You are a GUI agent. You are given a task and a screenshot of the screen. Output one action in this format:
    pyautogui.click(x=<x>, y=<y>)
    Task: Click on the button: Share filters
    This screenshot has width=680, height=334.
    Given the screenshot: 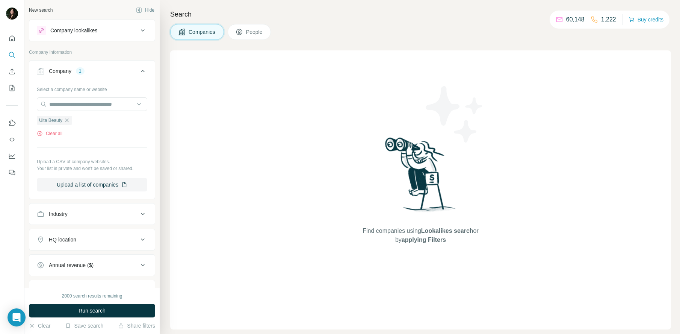 What is the action you would take?
    pyautogui.click(x=136, y=325)
    